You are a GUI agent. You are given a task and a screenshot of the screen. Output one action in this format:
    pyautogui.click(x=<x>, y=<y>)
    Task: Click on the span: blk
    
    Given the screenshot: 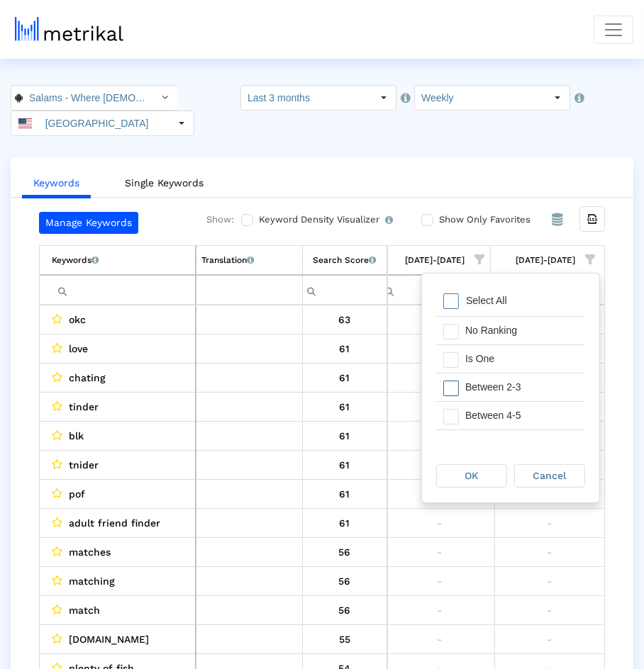 What is the action you would take?
    pyautogui.click(x=76, y=436)
    